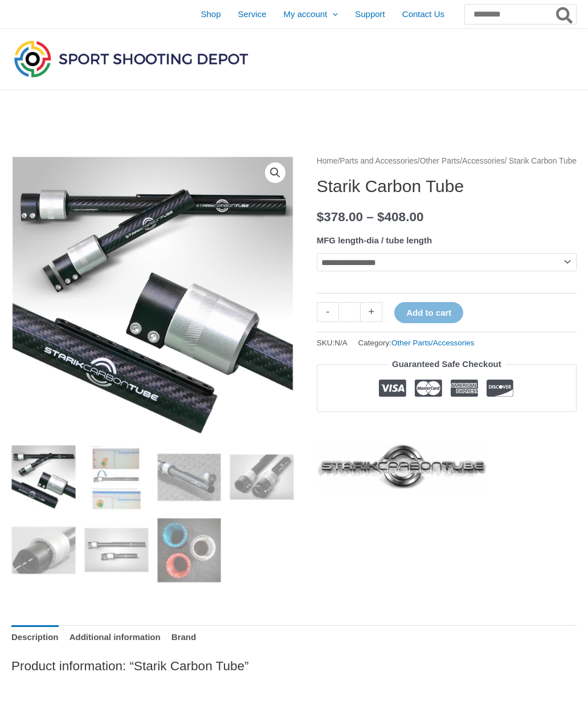  What do you see at coordinates (400, 217) in the screenshot?
I see `bdi: 408.00` at bounding box center [400, 217].